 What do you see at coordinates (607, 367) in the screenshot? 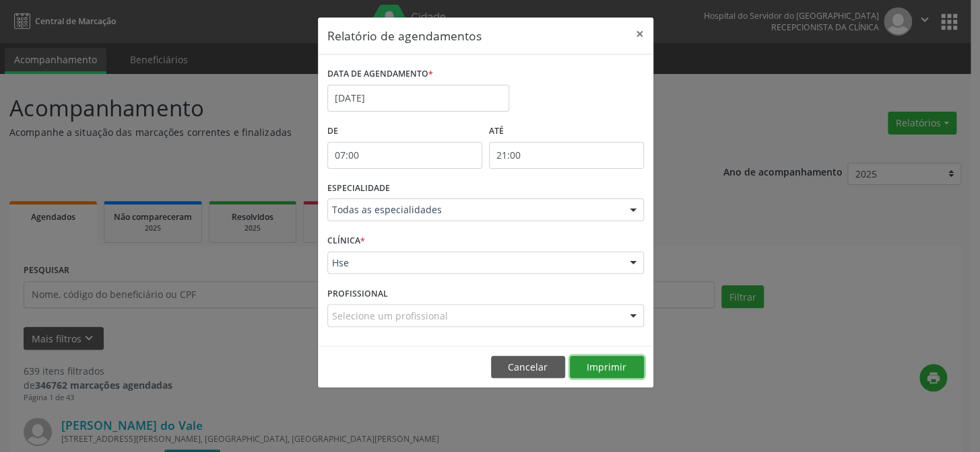
I see `button: Imprimir` at bounding box center [607, 367].